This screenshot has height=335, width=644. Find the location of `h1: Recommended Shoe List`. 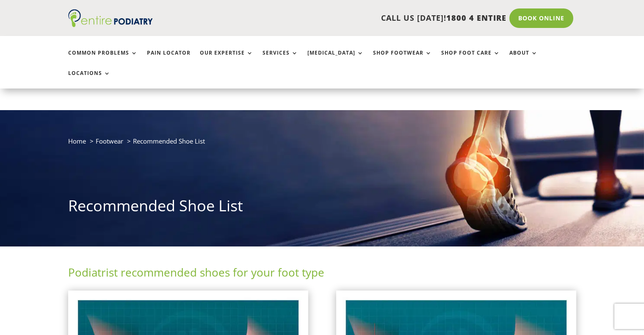

h1: Recommended Shoe List is located at coordinates (322, 208).